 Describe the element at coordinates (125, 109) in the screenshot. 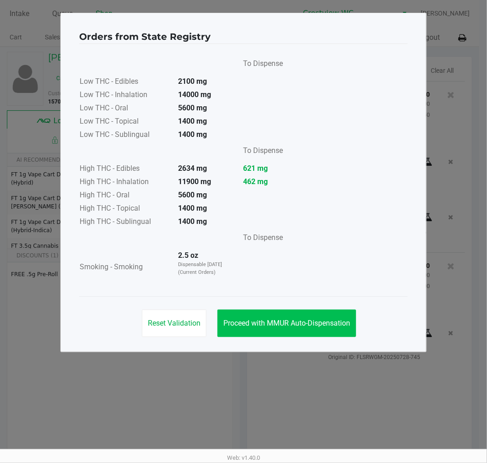

I see `td: Low THC - Oral` at that location.